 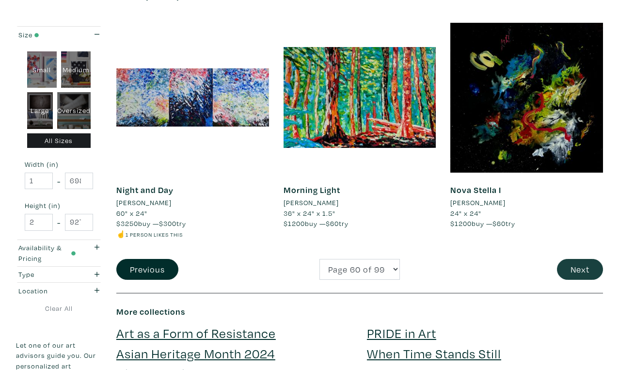 I want to click on small: Height (in), so click(x=59, y=206).